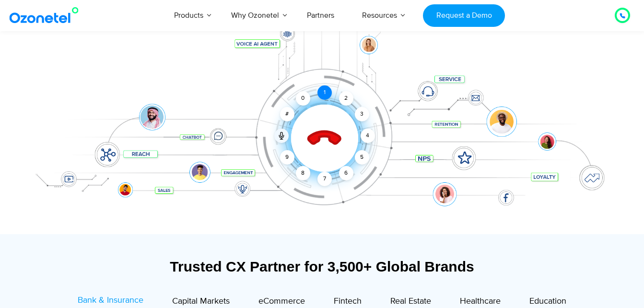 This screenshot has height=308, width=644. I want to click on div: 5, so click(361, 158).